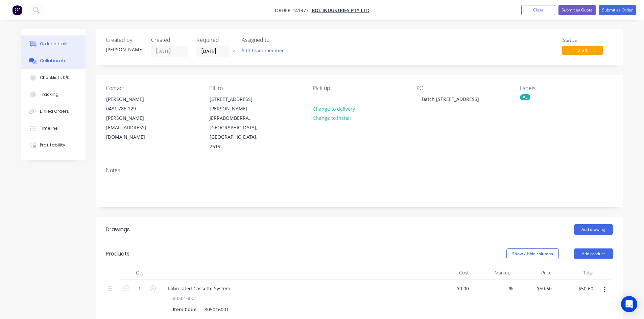 The width and height of the screenshot is (644, 319). Describe the element at coordinates (199, 289) in the screenshot. I see `div: Fabricated Cassette System` at that location.